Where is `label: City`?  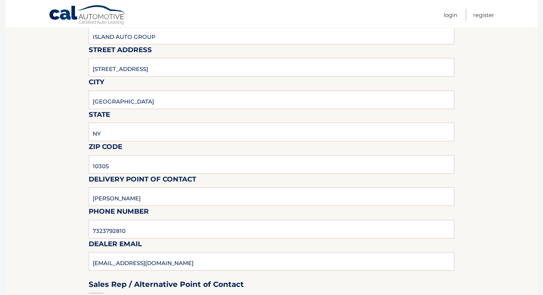
label: City is located at coordinates (96, 83).